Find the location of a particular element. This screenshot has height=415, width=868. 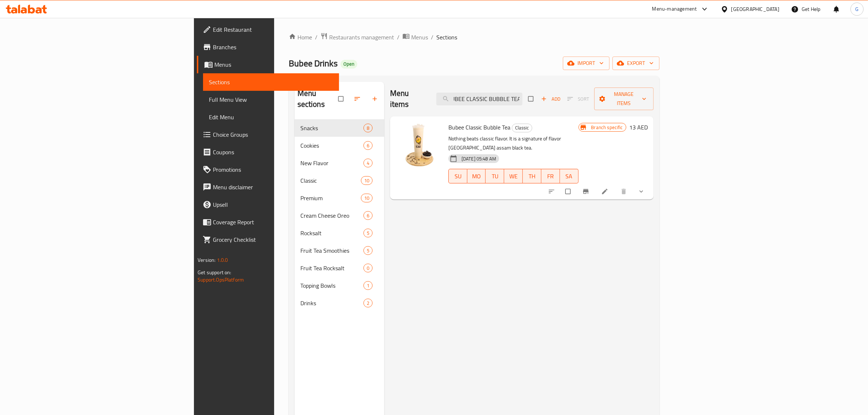

a: Branches is located at coordinates (268, 47).